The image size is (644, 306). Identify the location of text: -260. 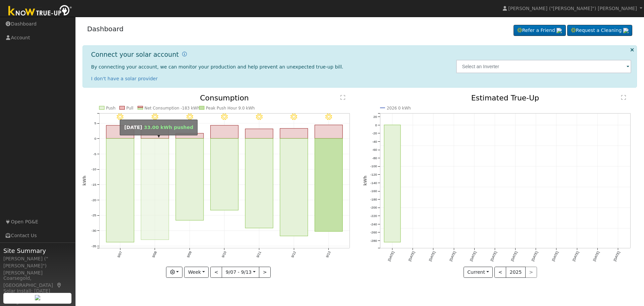
(374, 233).